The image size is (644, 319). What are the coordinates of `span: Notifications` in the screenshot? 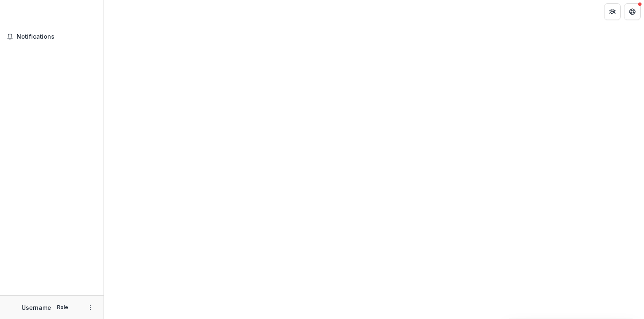 It's located at (57, 37).